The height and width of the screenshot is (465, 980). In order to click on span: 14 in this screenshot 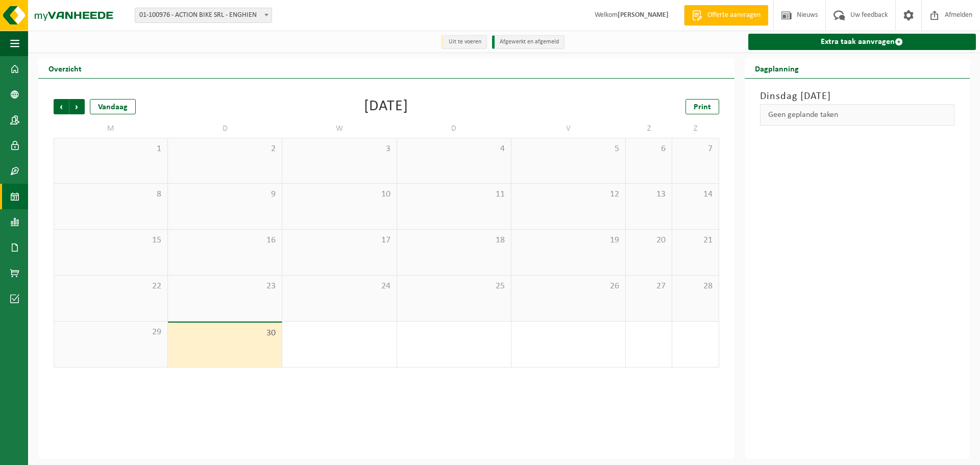, I will do `click(695, 195)`.